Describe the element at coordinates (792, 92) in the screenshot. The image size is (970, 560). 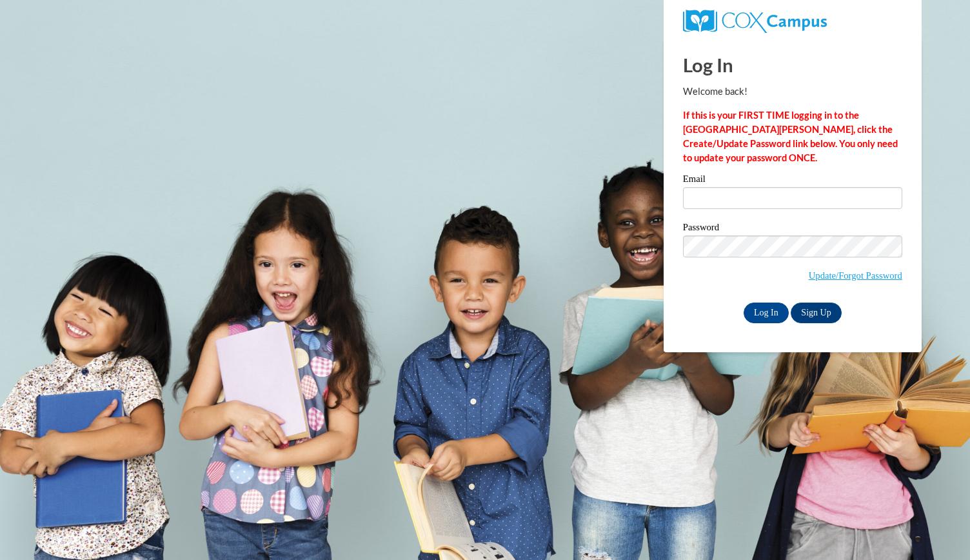
I see `p: Welcome back!` at that location.